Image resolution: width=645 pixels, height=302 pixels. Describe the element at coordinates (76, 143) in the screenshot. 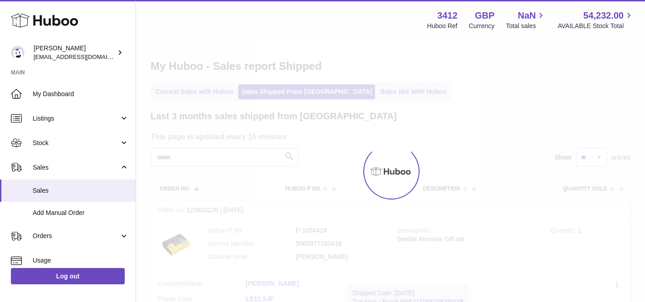

I see `span: Stock` at that location.